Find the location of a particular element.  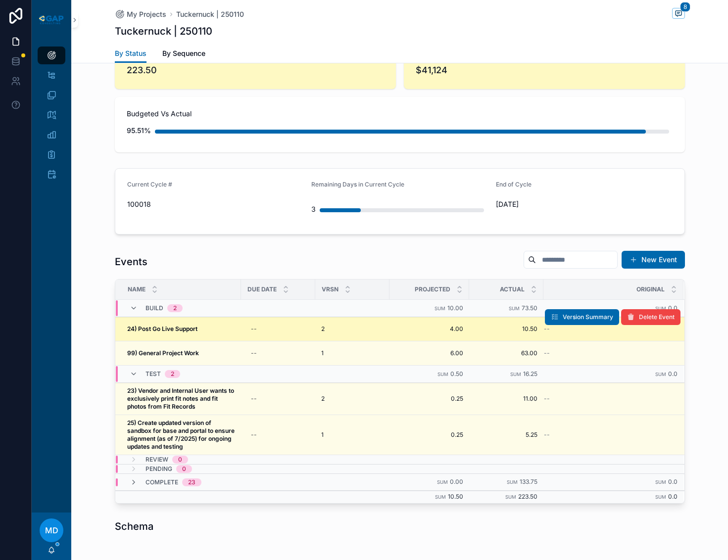

span: 8 is located at coordinates (685, 7).